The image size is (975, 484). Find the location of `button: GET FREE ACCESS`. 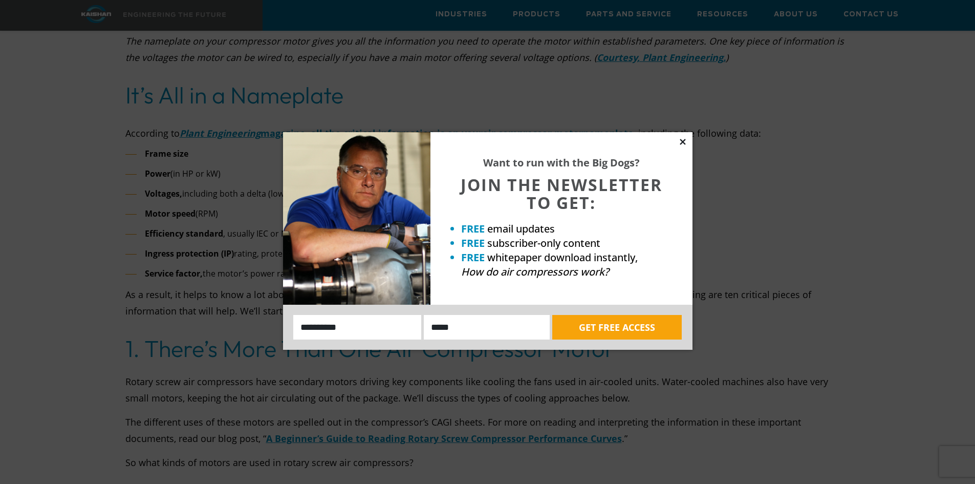

button: GET FREE ACCESS is located at coordinates (617, 327).